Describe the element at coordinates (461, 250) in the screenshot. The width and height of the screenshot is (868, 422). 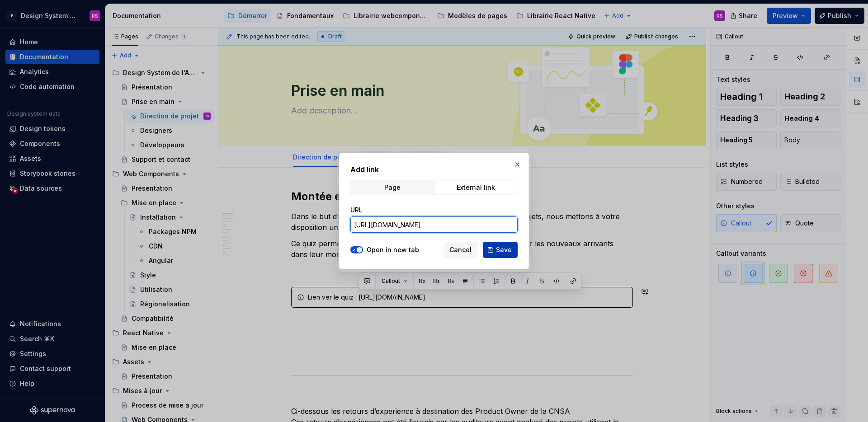
I see `button: Cancel` at that location.